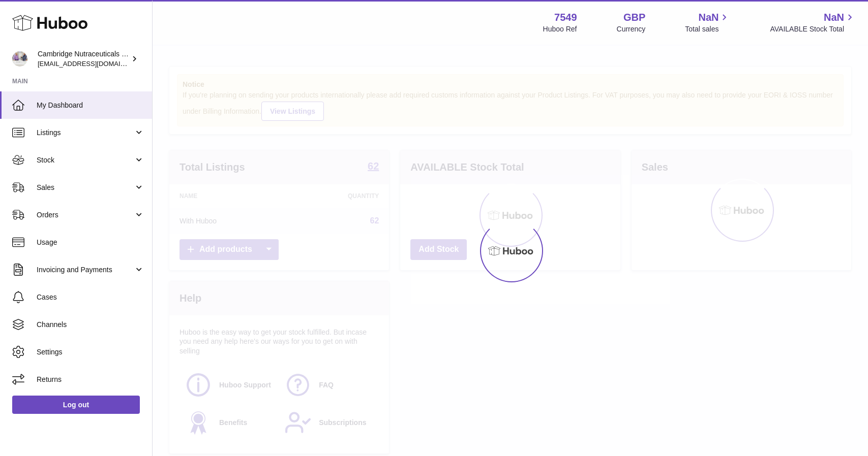  I want to click on span: AVAILABLE Stock Total, so click(813, 29).